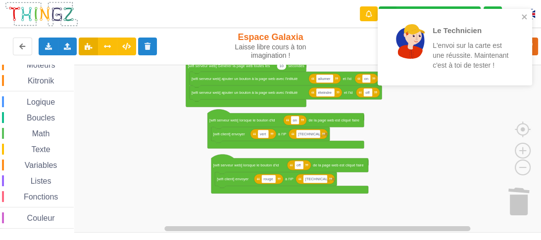 Image resolution: width=541 pixels, height=240 pixels. What do you see at coordinates (471, 55) in the screenshot?
I see `p: L'envoi sur la carte est une réussite. Maintenant c'est à toi de tester !` at bounding box center [471, 55].